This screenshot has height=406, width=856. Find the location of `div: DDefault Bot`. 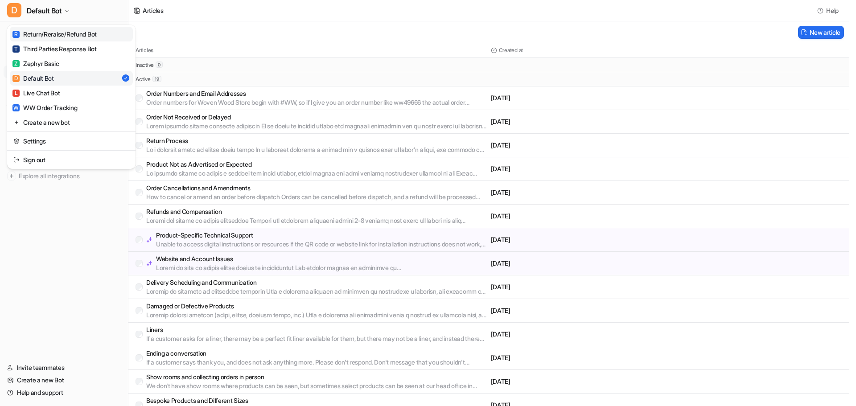

div: DDefault Bot is located at coordinates (71, 97).